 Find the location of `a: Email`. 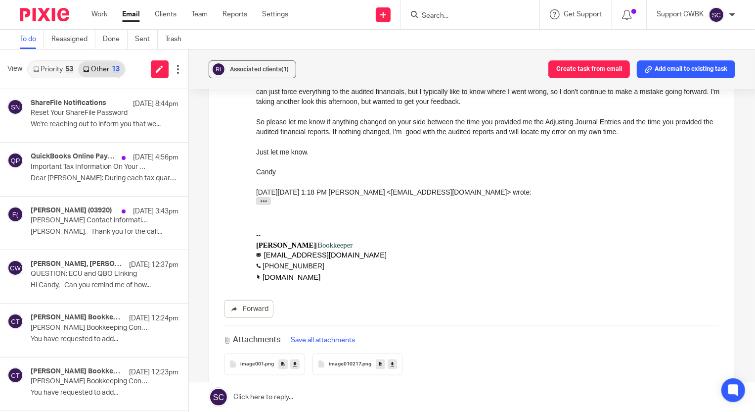

a: Email is located at coordinates (131, 14).